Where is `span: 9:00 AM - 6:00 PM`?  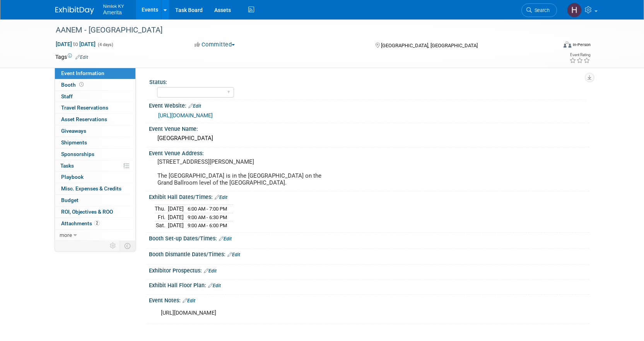 span: 9:00 AM - 6:00 PM is located at coordinates (207, 225).